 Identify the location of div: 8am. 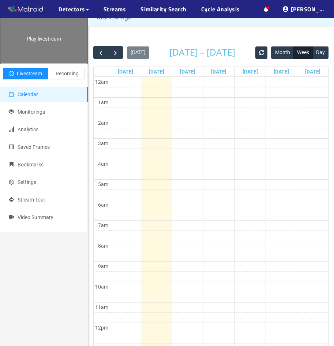
(103, 246).